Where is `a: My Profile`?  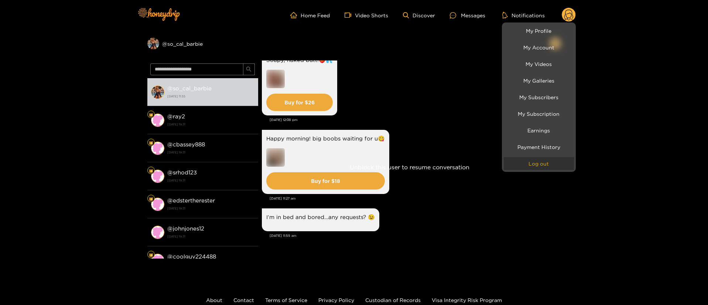 a: My Profile is located at coordinates (539, 31).